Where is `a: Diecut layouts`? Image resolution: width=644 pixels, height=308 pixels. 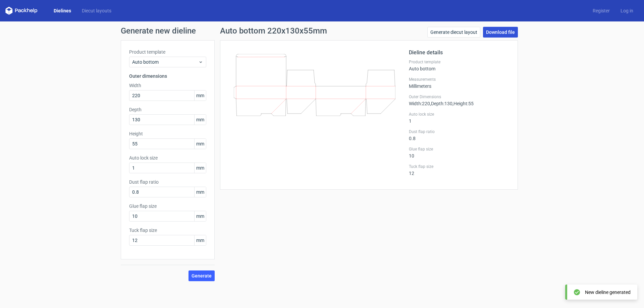
a: Diecut layouts is located at coordinates (97, 11).